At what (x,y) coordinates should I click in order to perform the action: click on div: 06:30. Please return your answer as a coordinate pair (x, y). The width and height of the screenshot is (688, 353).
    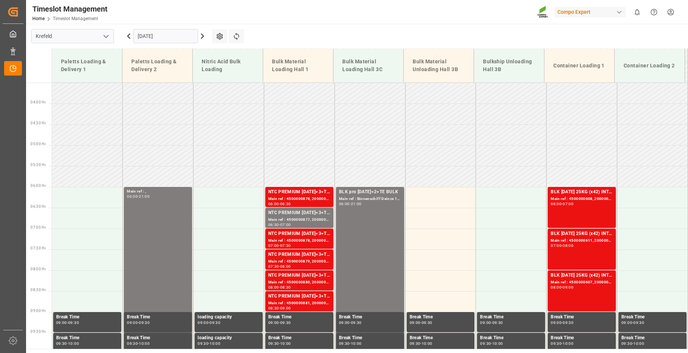
    Looking at the image, I should click on (285, 203).